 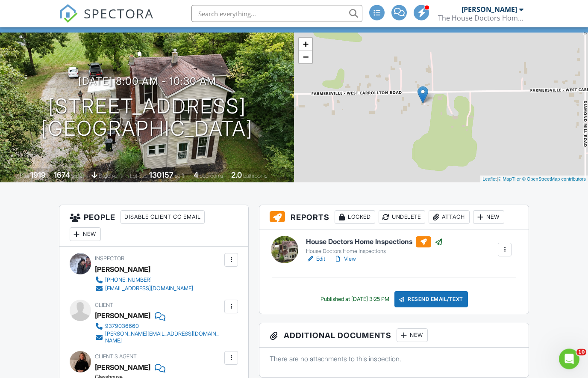 I want to click on a: House Doctors Home Inspections House Doctors Home Inspections, so click(x=374, y=246).